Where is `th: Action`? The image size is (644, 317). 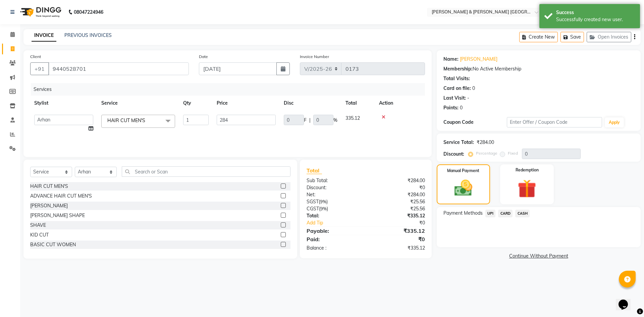 th: Action is located at coordinates (400, 103).